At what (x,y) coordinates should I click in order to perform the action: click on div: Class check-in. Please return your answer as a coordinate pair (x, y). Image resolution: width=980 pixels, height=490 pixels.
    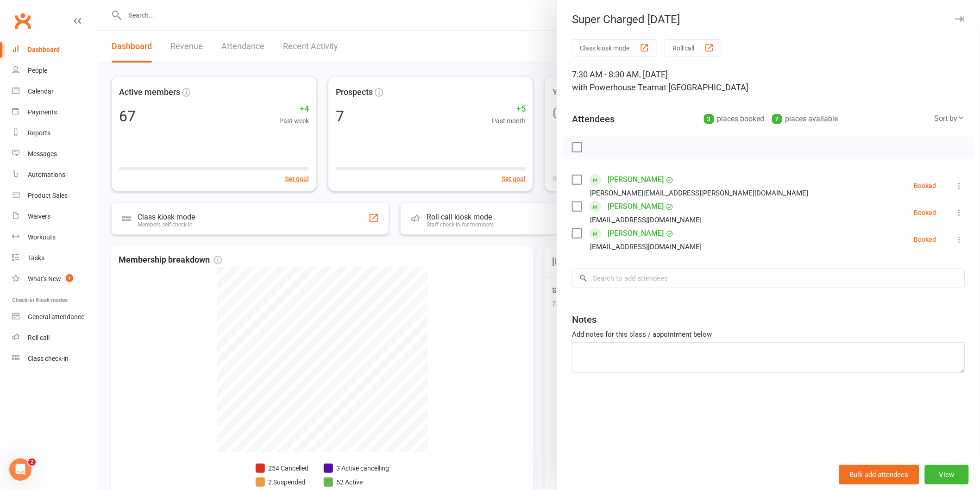
    Looking at the image, I should click on (48, 358).